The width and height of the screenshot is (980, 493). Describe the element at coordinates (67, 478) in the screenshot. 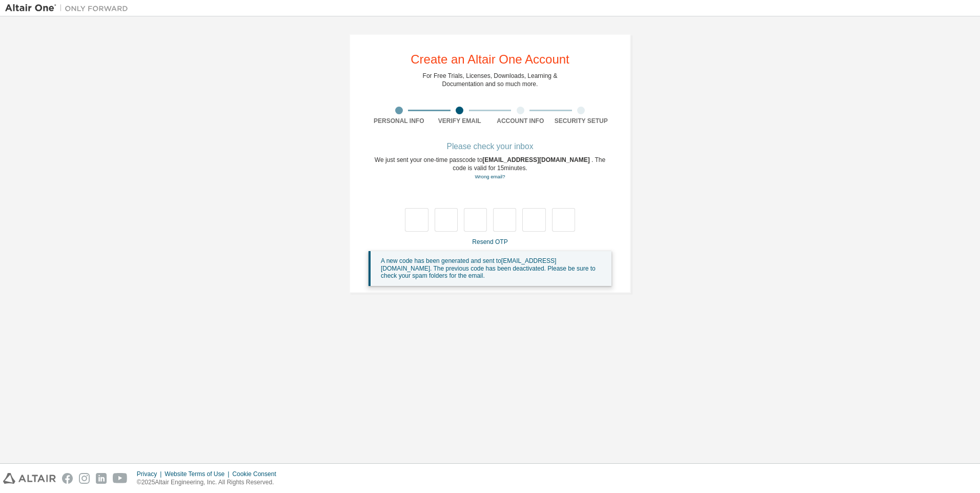

I see `img: facebook.svg` at that location.